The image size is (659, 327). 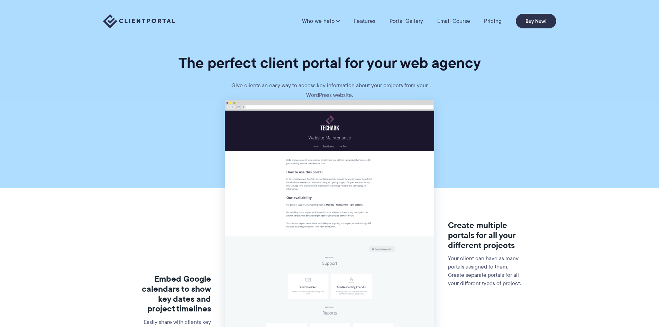 What do you see at coordinates (536, 21) in the screenshot?
I see `a: Buy Now!` at bounding box center [536, 21].